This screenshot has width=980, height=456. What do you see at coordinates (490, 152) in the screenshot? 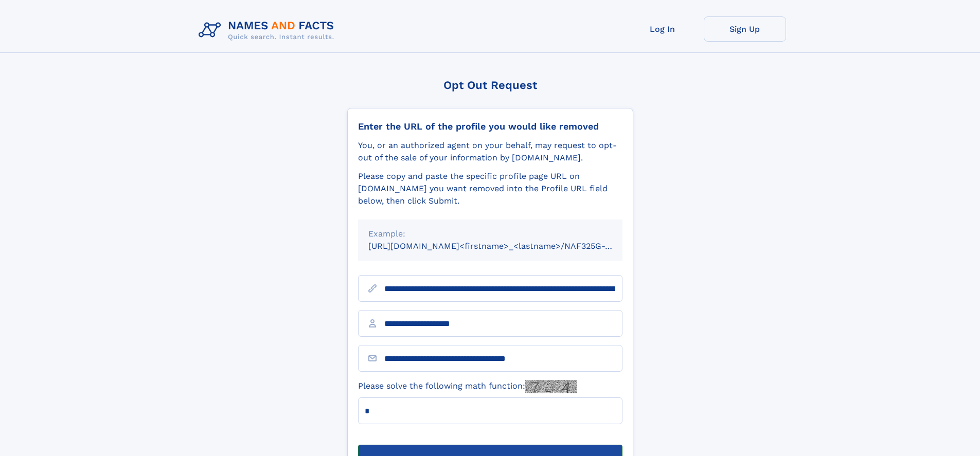
I see `div: You, or an authorized agent on your behalf, may request to opt-out of the sale of your informatio...` at bounding box center [490, 152].